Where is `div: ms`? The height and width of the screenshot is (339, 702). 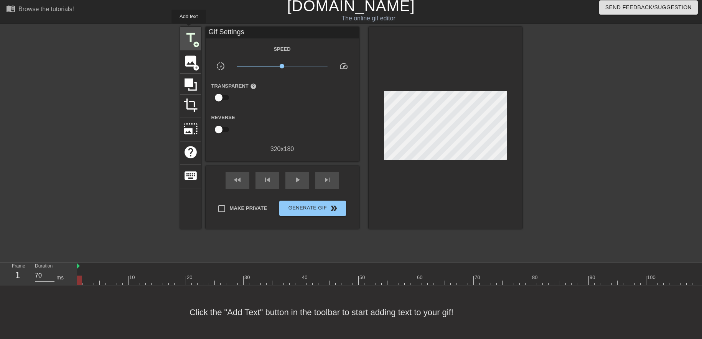
div: ms is located at coordinates (60, 277).